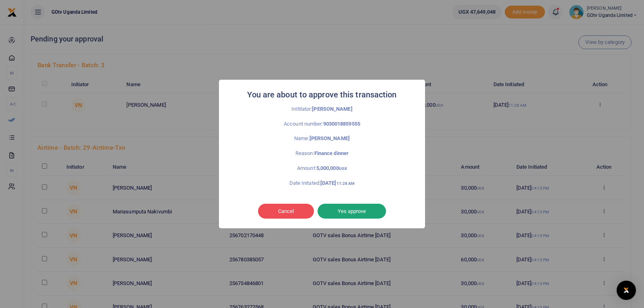  What do you see at coordinates (342, 124) in the screenshot?
I see `strong: 9030018859555` at bounding box center [342, 124].